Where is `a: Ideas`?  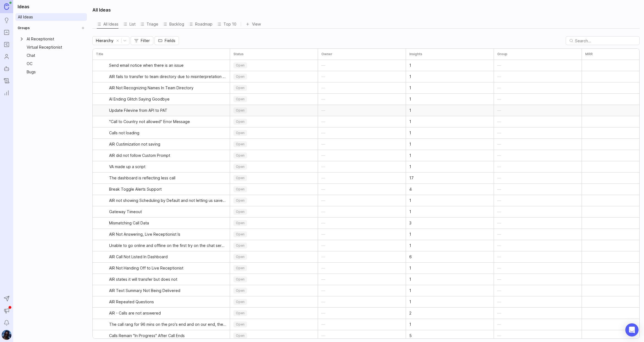 a: Ideas is located at coordinates (7, 20).